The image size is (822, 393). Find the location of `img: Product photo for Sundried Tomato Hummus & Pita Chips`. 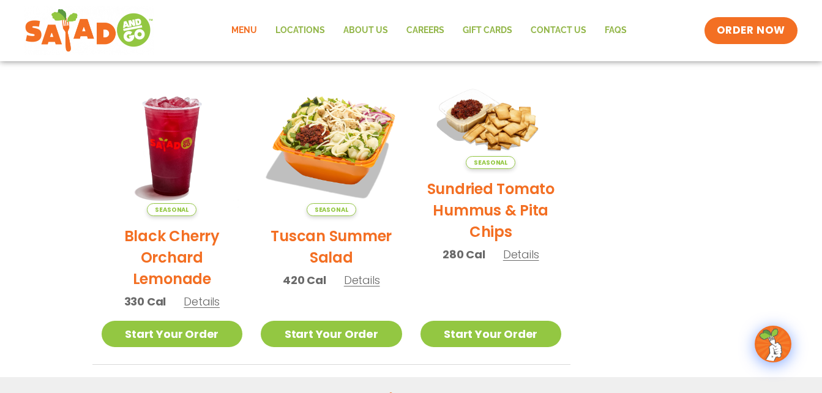

img: Product photo for Sundried Tomato Hummus & Pita Chips is located at coordinates (491, 122).